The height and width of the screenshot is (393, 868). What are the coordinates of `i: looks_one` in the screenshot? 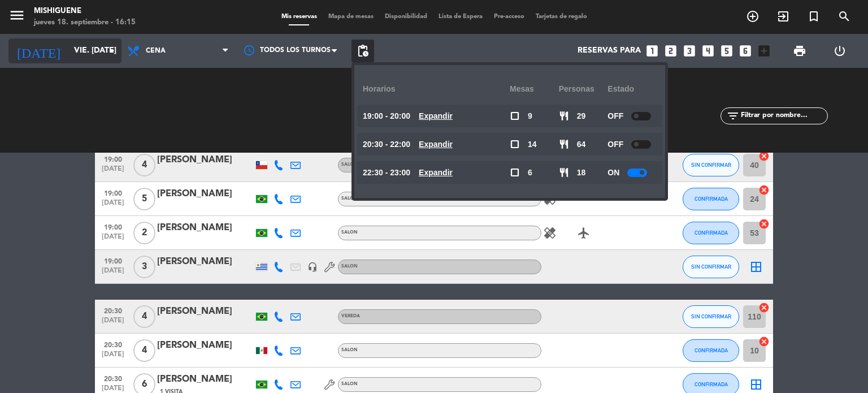 It's located at (652, 51).